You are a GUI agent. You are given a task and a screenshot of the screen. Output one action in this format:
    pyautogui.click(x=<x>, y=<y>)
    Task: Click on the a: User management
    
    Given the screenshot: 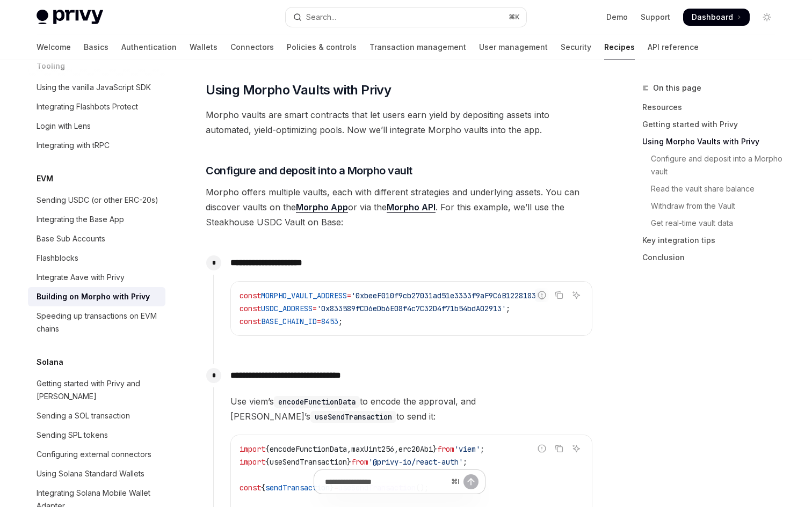 What is the action you would take?
    pyautogui.click(x=513, y=47)
    